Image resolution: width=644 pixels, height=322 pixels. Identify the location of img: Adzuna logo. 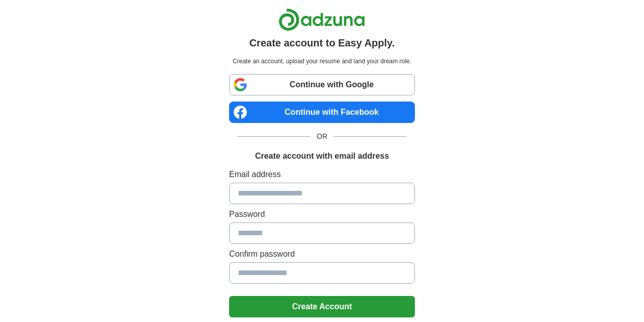
(322, 20).